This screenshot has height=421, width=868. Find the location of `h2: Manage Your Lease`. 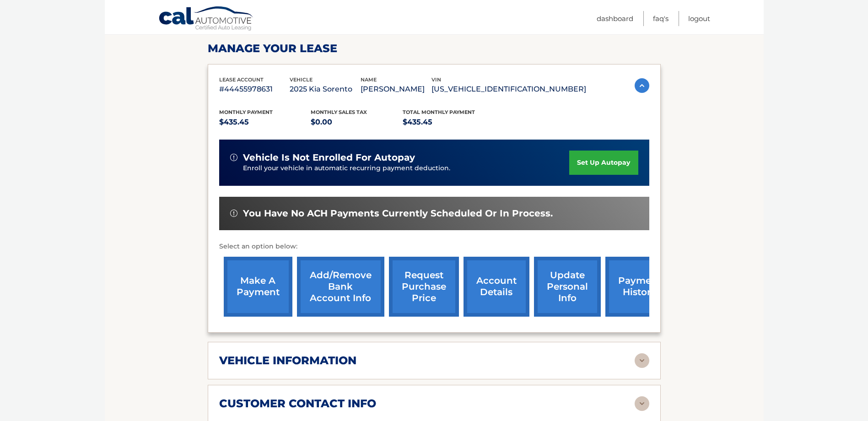

h2: Manage Your Lease is located at coordinates (434, 48).